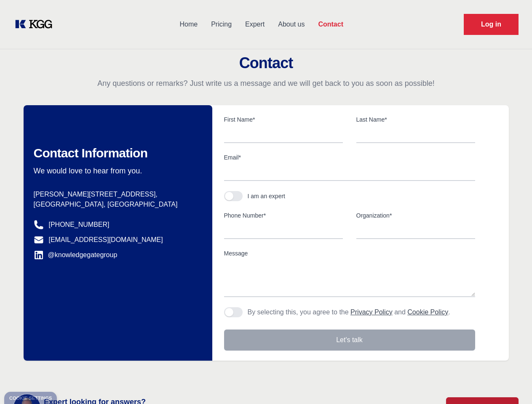 This screenshot has height=404, width=532. What do you see at coordinates (372, 312) in the screenshot?
I see `a: Privacy Policy` at bounding box center [372, 312].